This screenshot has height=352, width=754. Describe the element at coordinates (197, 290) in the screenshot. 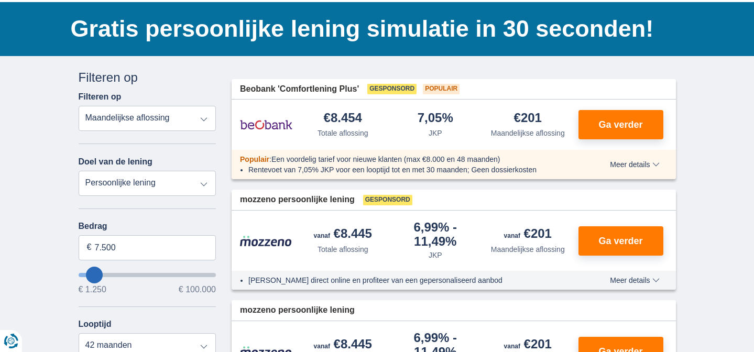

I see `span: € 100.000` at that location.